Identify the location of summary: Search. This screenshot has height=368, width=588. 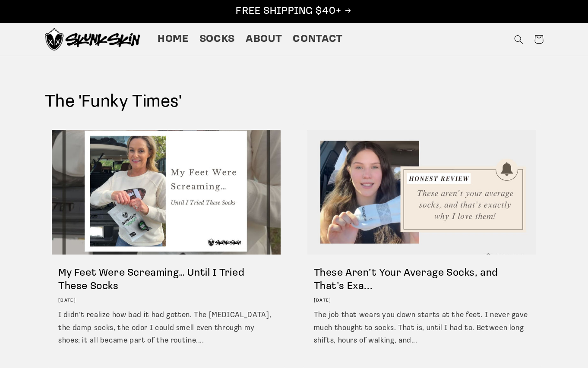
(519, 39).